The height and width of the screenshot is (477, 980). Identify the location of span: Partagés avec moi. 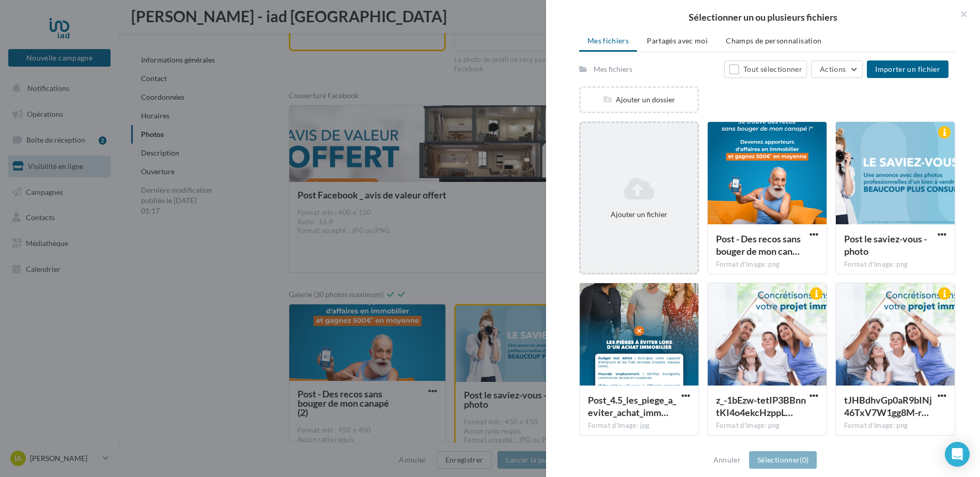
(677, 40).